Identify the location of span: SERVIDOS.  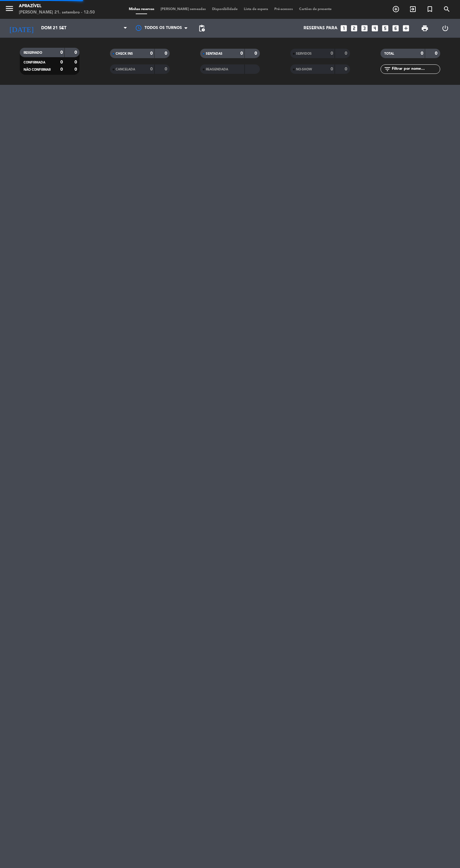
(304, 54).